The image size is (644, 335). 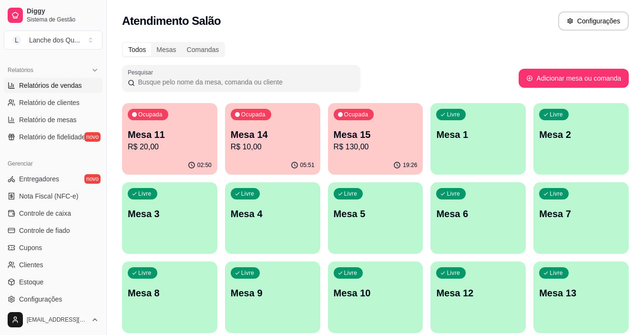 What do you see at coordinates (272, 293) in the screenshot?
I see `p: Mesa 9` at bounding box center [272, 293].